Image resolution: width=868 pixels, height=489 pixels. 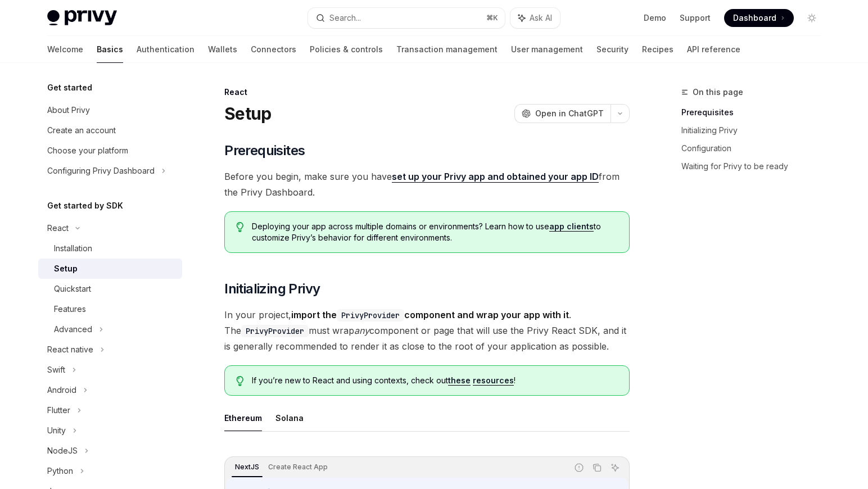 What do you see at coordinates (754, 18) in the screenshot?
I see `span: Dashboard` at bounding box center [754, 18].